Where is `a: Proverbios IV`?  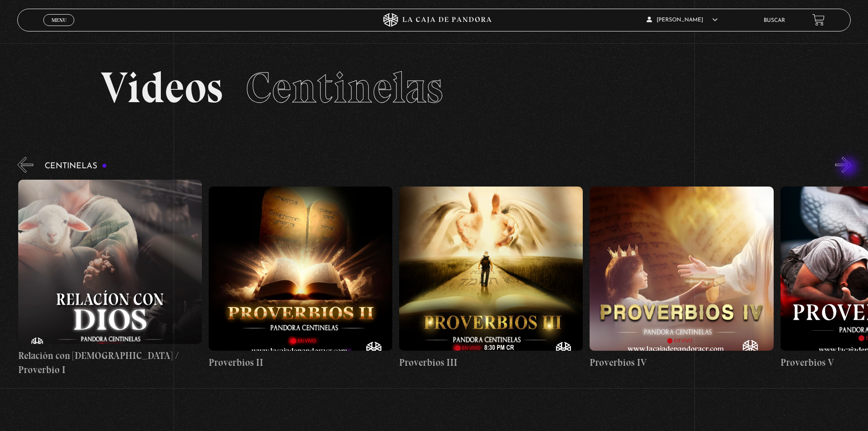 a: Proverbios IV is located at coordinates (681, 278).